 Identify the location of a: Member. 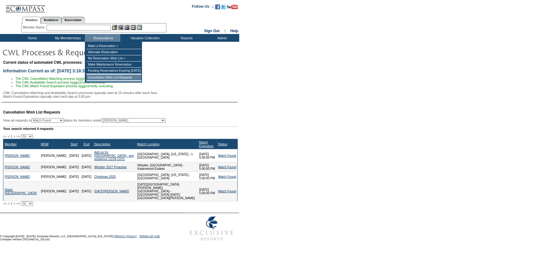
(11, 144).